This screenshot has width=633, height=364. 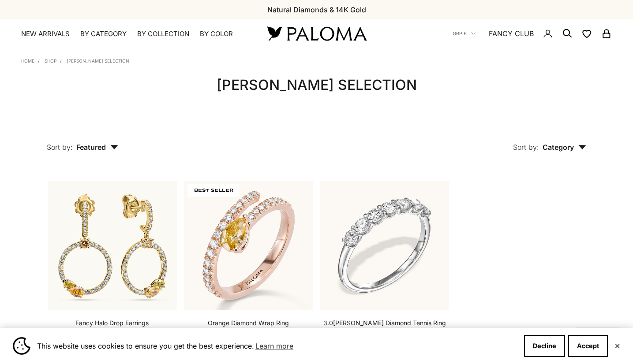 What do you see at coordinates (216, 34) in the screenshot?
I see `summary: By Color` at bounding box center [216, 34].